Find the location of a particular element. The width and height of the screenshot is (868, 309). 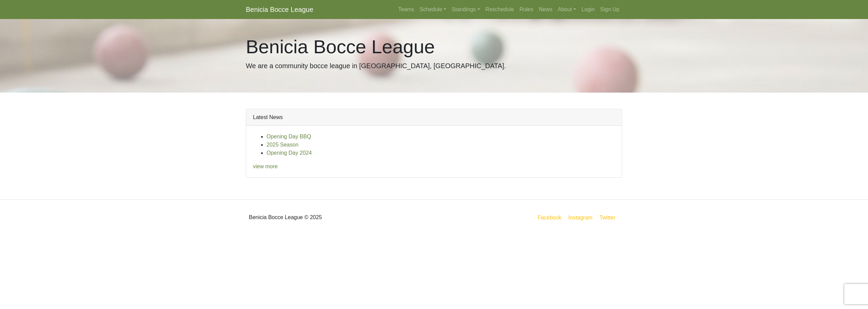

a: News is located at coordinates (546, 10).